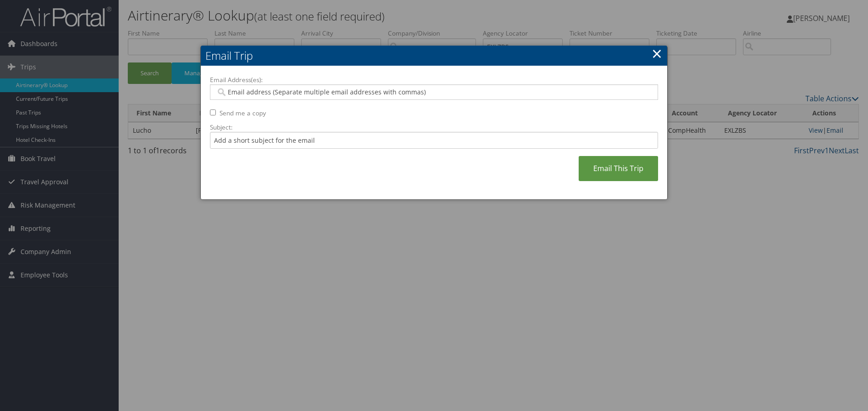  I want to click on a: Email This Trip, so click(618, 168).